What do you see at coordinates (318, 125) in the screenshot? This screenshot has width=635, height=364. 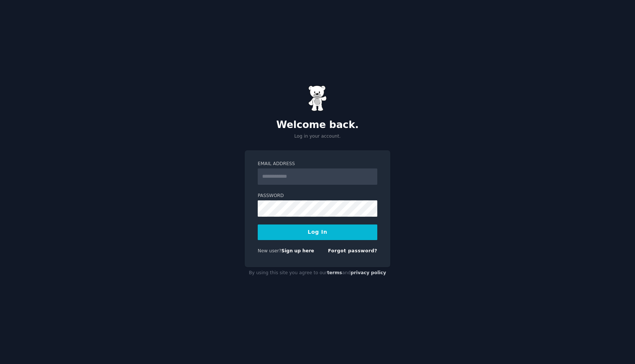 I see `h2: Welcome back.` at bounding box center [318, 125].